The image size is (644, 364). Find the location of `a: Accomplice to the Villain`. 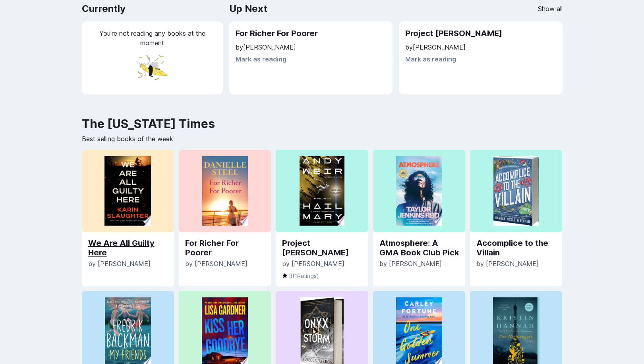

a: Accomplice to the Villain is located at coordinates (516, 248).